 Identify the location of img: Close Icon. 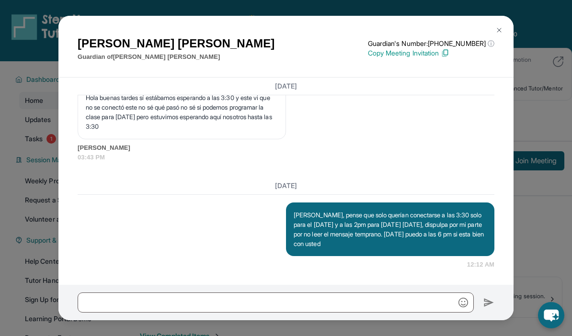
(499, 30).